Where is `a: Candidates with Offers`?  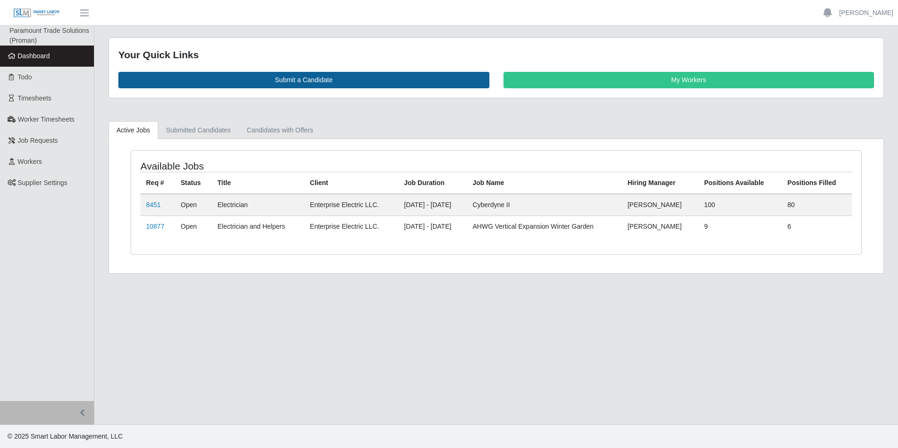
a: Candidates with Offers is located at coordinates (280, 130).